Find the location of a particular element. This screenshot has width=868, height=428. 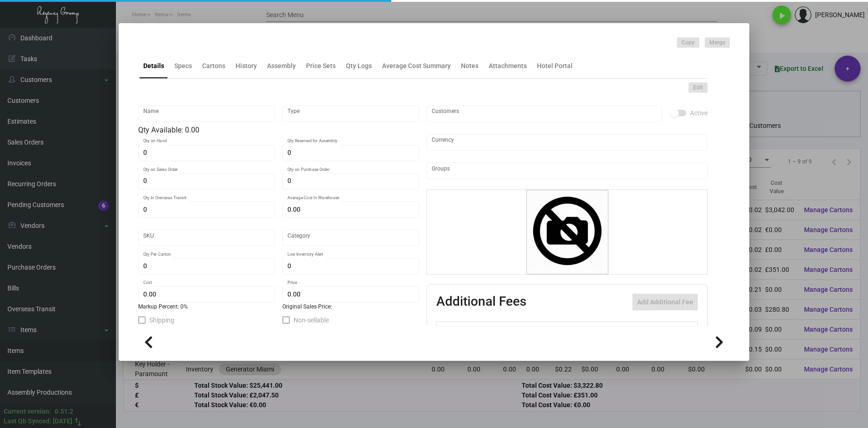

span: Non-sellable is located at coordinates (311, 320).